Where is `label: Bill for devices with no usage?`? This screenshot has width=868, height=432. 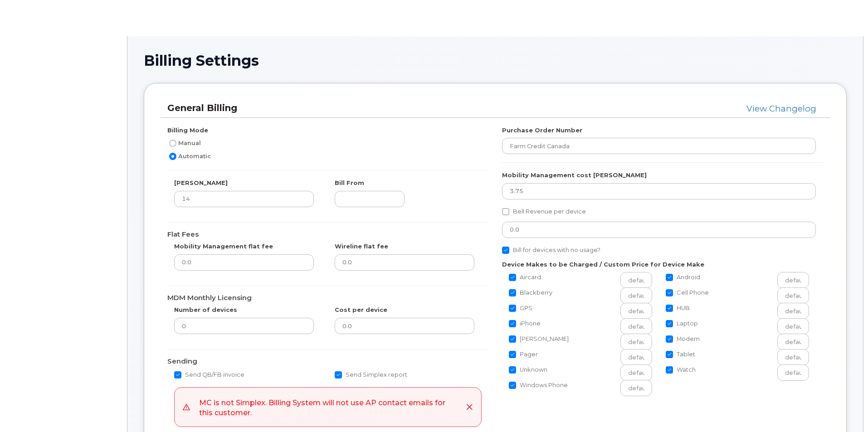
label: Bill for devices with no usage? is located at coordinates (551, 250).